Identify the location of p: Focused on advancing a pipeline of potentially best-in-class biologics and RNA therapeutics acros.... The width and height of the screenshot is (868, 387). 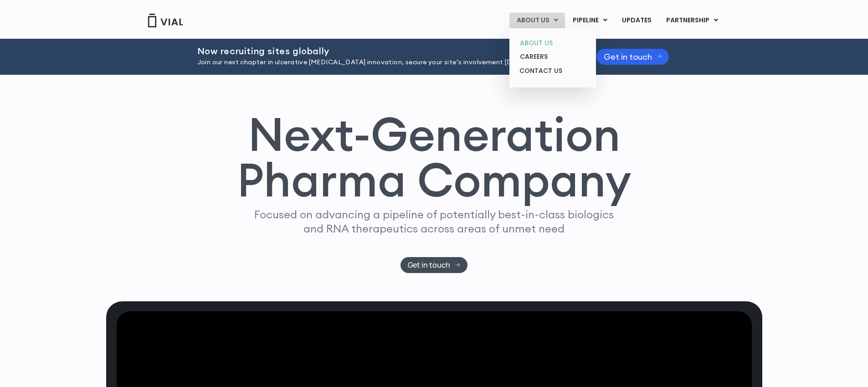
(434, 222).